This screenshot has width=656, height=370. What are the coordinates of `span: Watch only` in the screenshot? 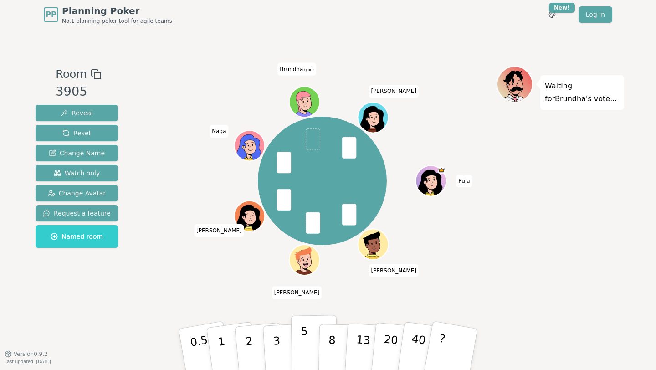 It's located at (77, 173).